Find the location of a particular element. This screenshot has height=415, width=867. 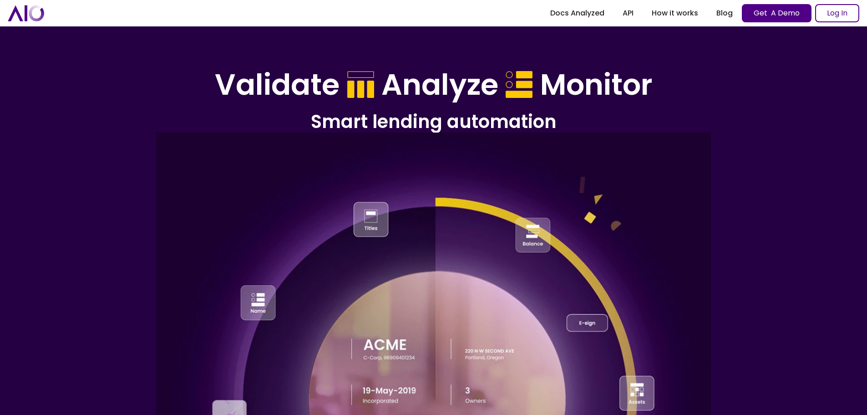

h1: Monitor is located at coordinates (596, 85).